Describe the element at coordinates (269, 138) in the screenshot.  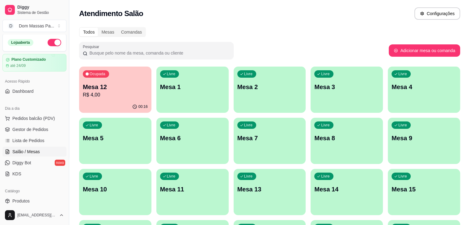
I see `p: Mesa 7` at that location.